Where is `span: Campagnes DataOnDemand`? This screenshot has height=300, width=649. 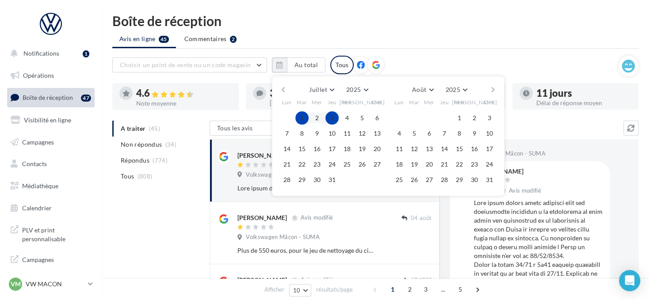
span: Campagnes DataOnDemand is located at coordinates (57, 263).